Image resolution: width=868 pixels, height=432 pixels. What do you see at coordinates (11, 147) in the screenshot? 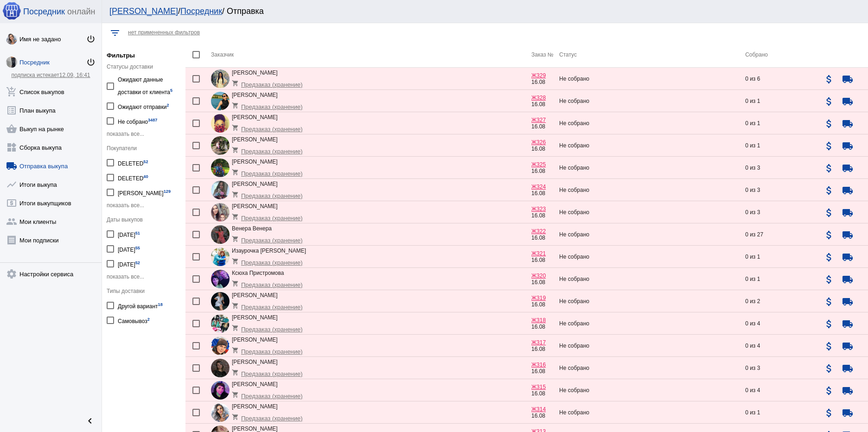
I see `mat-icon: widgets` at bounding box center [11, 147].